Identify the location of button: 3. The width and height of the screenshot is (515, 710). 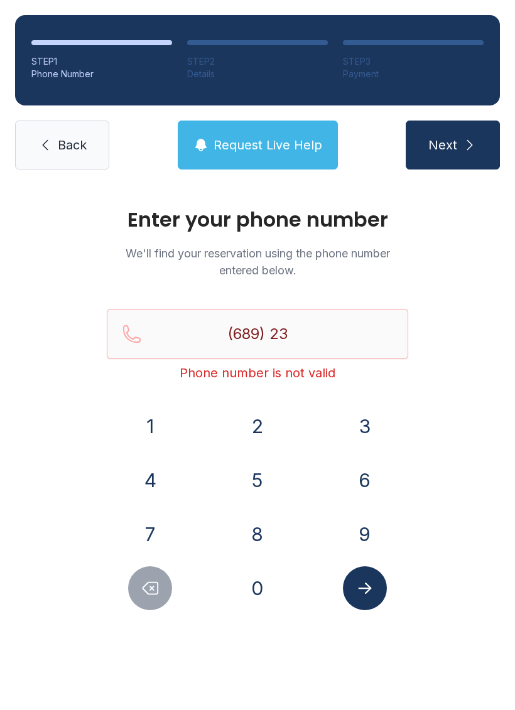
(365, 427).